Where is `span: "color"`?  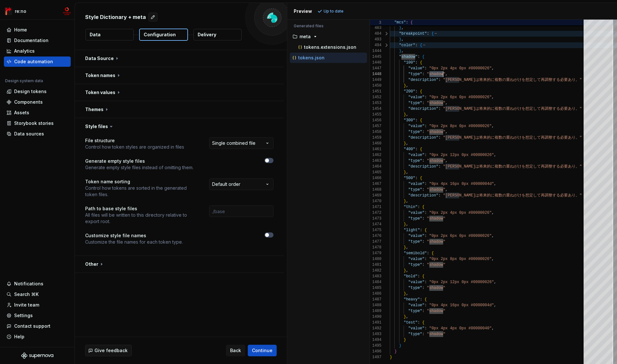
span: "color" is located at coordinates (407, 46).